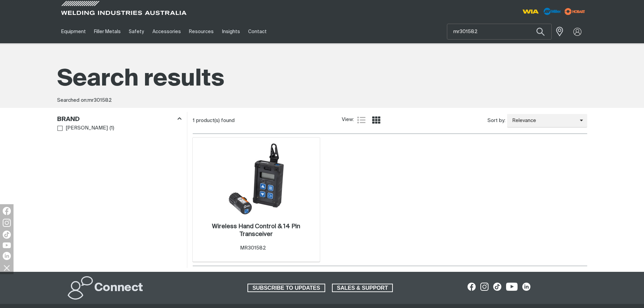 Image resolution: width=644 pixels, height=308 pixels. I want to click on span: Relevance, so click(544, 121).